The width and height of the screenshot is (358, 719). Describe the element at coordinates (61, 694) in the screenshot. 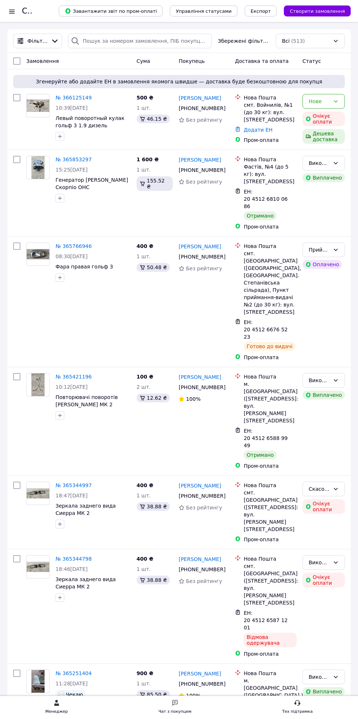

I see `img: :speech_balloon:` at that location.